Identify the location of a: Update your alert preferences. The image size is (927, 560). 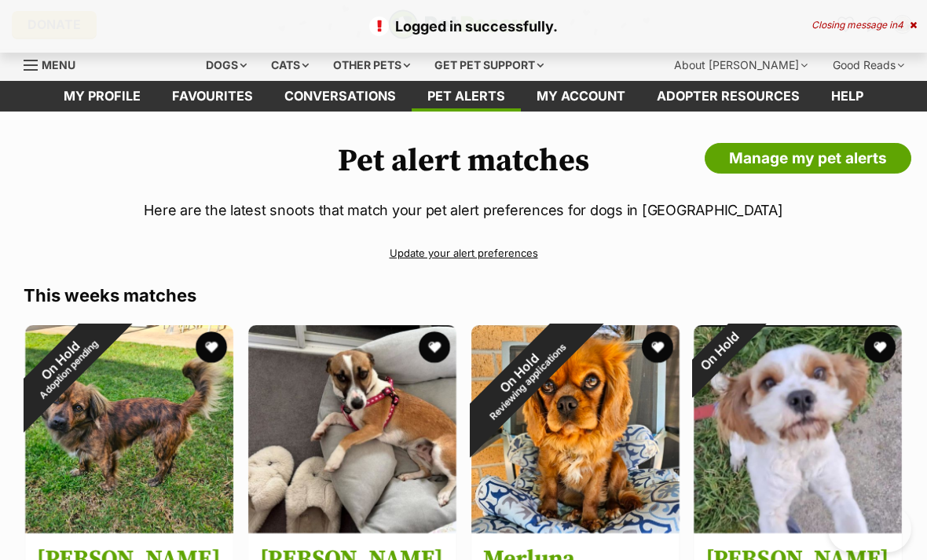
(464, 252).